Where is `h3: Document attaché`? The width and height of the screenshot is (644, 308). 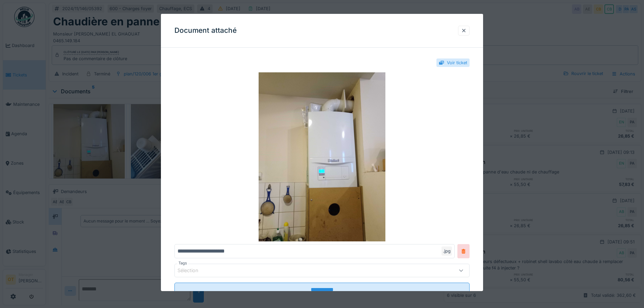
h3: Document attaché is located at coordinates (205, 30).